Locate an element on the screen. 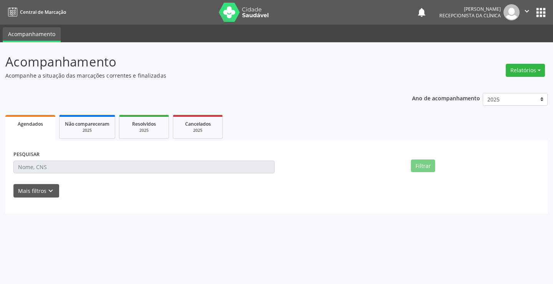 This screenshot has height=284, width=553. i: keyboard_arrow_down is located at coordinates (51, 191).